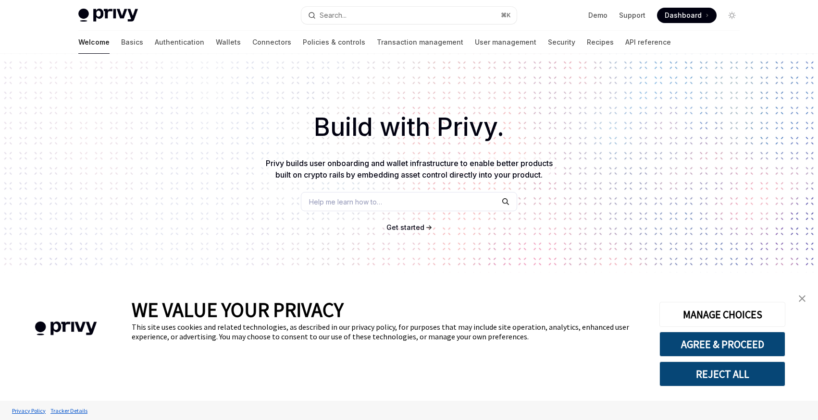 The image size is (818, 420). Describe the element at coordinates (600, 42) in the screenshot. I see `a: Recipes` at that location.